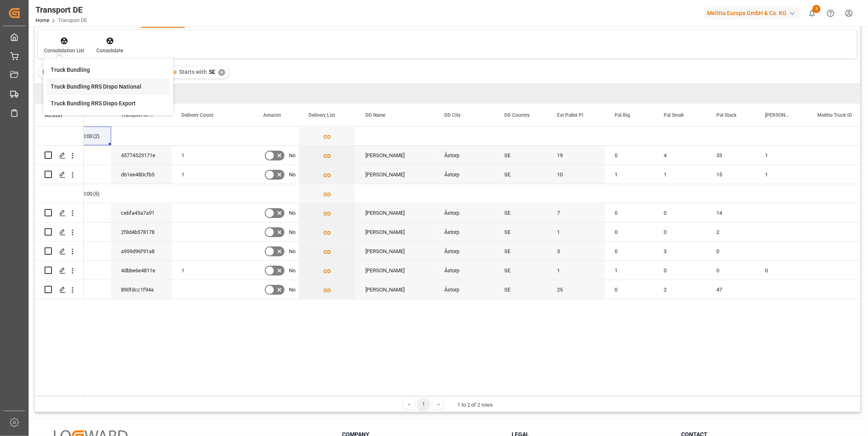 Image resolution: width=868 pixels, height=436 pixels. Describe the element at coordinates (141, 270) in the screenshot. I see `div: 4dbbe6e4811e` at that location.